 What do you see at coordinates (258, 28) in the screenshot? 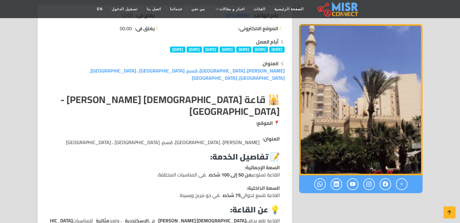
I see `strong: الموقع الالكتروني:` at bounding box center [258, 28].